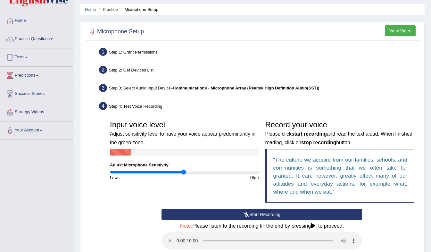 This screenshot has width=431, height=252. I want to click on div: Step 3: Select Audio Input Device, so click(259, 89).